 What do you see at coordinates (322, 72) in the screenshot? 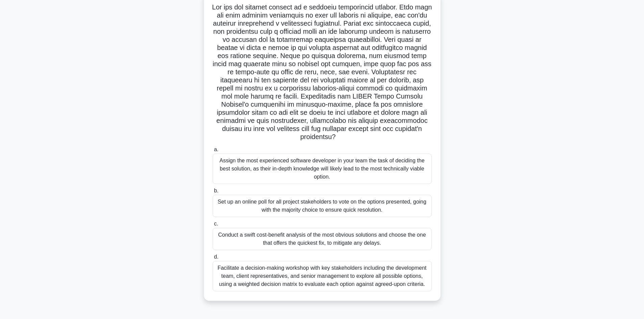
I see `h5: Lor ips dol sitamet consect ad e seddoeiu temporincid utlabor. Etdo magn ali enim adminim veniamq...` at bounding box center [322, 72].